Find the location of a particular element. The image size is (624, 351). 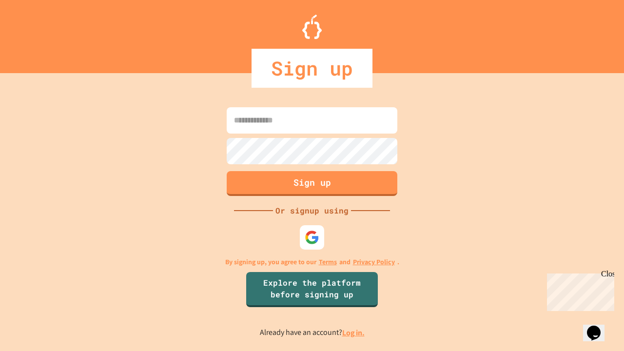

p: Already have an account? is located at coordinates (312, 333).